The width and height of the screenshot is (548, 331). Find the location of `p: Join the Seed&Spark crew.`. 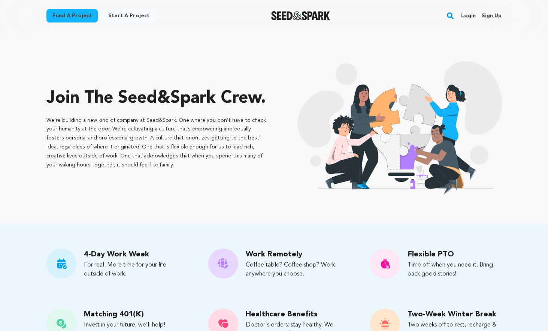

p: Join the Seed&Spark crew. is located at coordinates (157, 98).